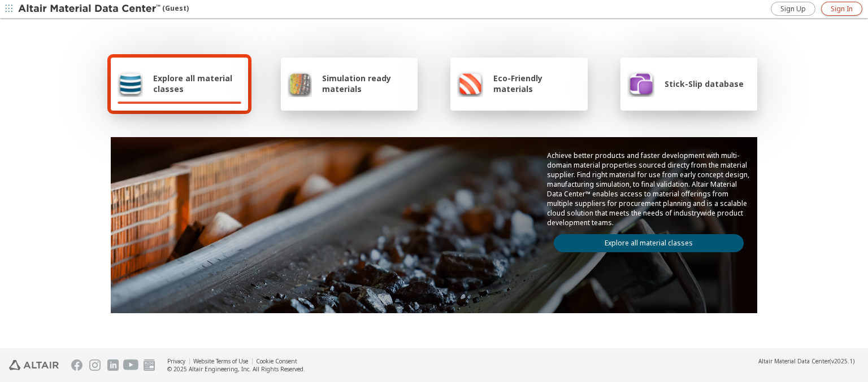 The image size is (868, 382). Describe the element at coordinates (641, 84) in the screenshot. I see `img: Stick-Slip database` at that location.